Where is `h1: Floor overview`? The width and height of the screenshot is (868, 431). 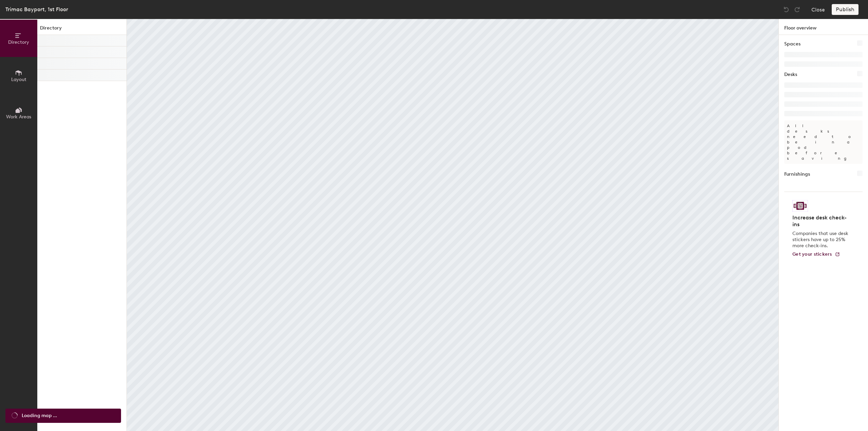
h1: Floor overview is located at coordinates (823, 27).